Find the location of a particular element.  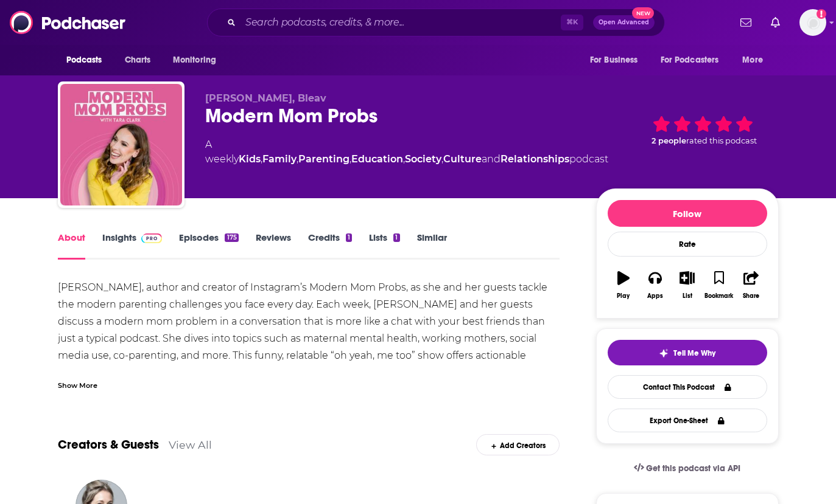

a: Reviews is located at coordinates (273, 245).